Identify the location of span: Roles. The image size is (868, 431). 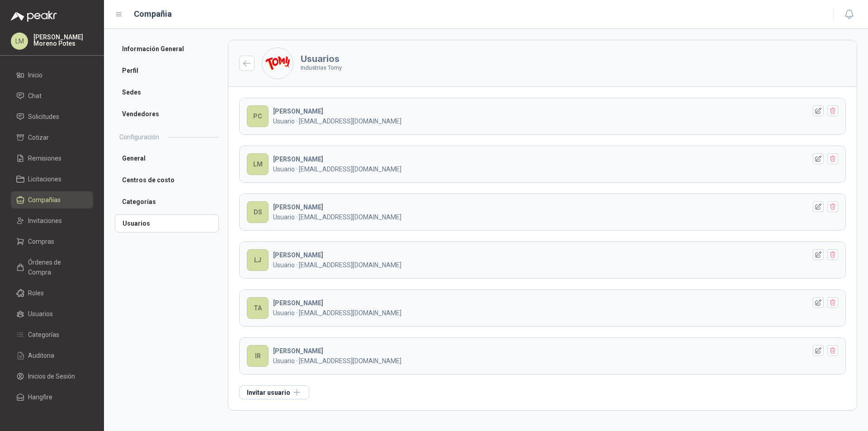
(35, 293).